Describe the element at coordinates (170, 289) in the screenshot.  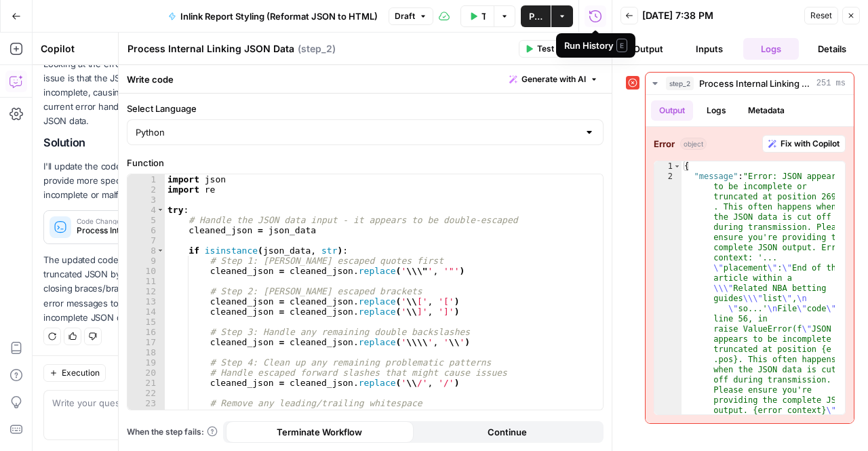
I see `p: The updated code now includes better error handling for truncated JSON by checking if the number ...` at that location.